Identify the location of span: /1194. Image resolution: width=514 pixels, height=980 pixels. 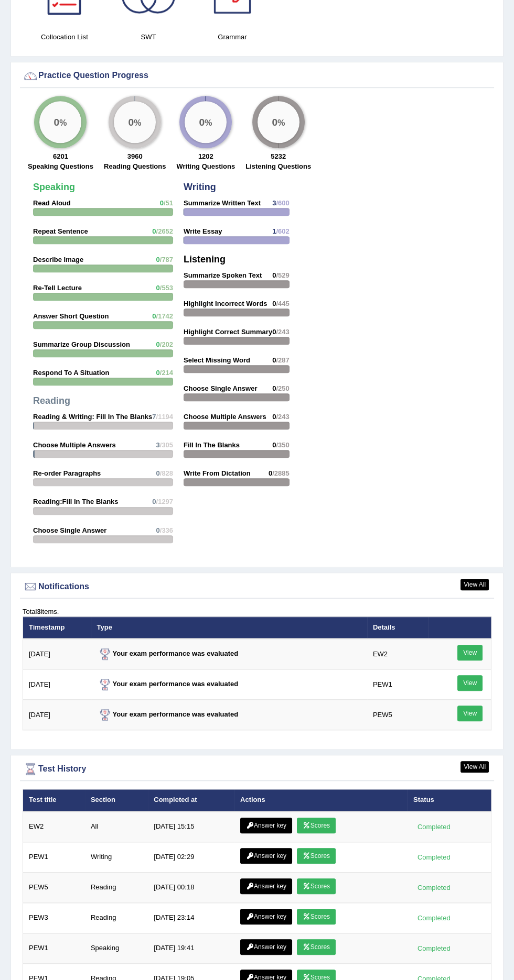
(165, 416).